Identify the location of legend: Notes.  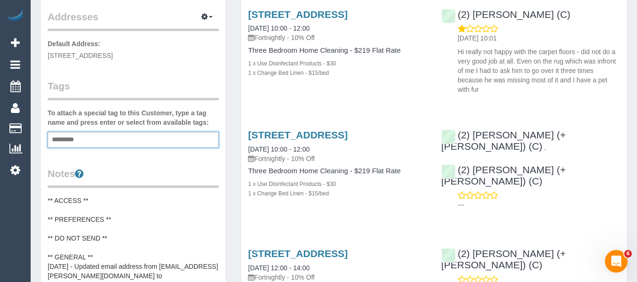
(133, 177).